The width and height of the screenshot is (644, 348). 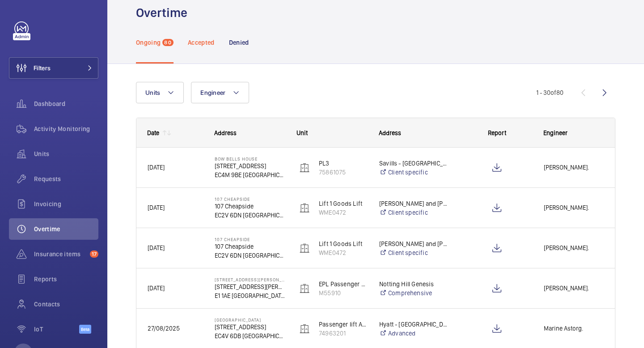 What do you see at coordinates (66, 279) in the screenshot?
I see `span: Reports` at bounding box center [66, 279].